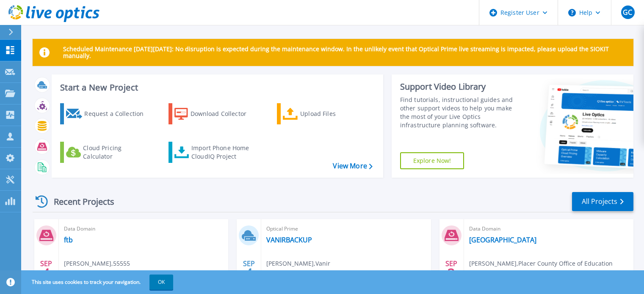 The width and height of the screenshot is (644, 294). I want to click on a: All Projects, so click(602, 201).